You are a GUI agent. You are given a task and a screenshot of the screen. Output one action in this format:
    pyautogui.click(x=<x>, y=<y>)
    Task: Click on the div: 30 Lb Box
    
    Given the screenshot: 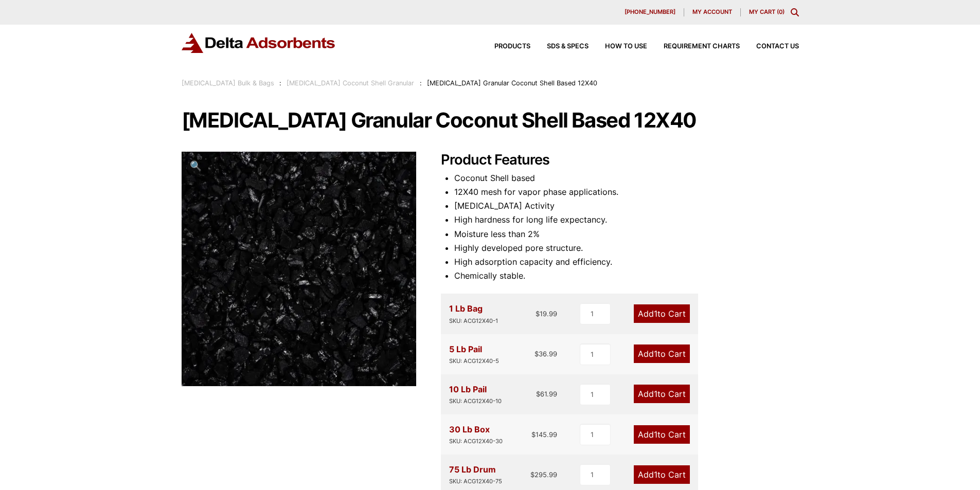 What is the action you would take?
    pyautogui.click(x=476, y=435)
    